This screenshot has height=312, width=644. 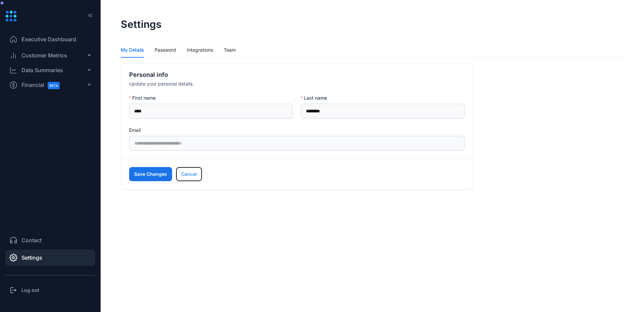 I want to click on div: My Details, so click(x=132, y=50).